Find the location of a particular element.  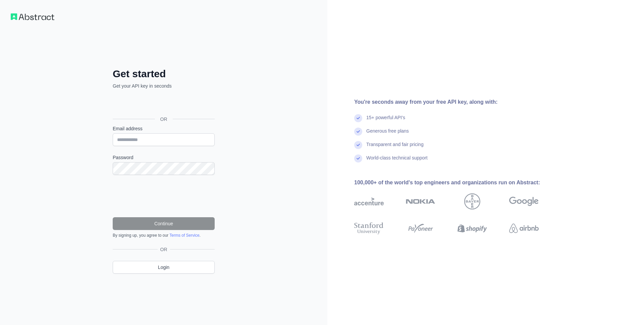

div: 100,000+ of the world's top engineers and organizations run on Abstract: is located at coordinates (458, 183).